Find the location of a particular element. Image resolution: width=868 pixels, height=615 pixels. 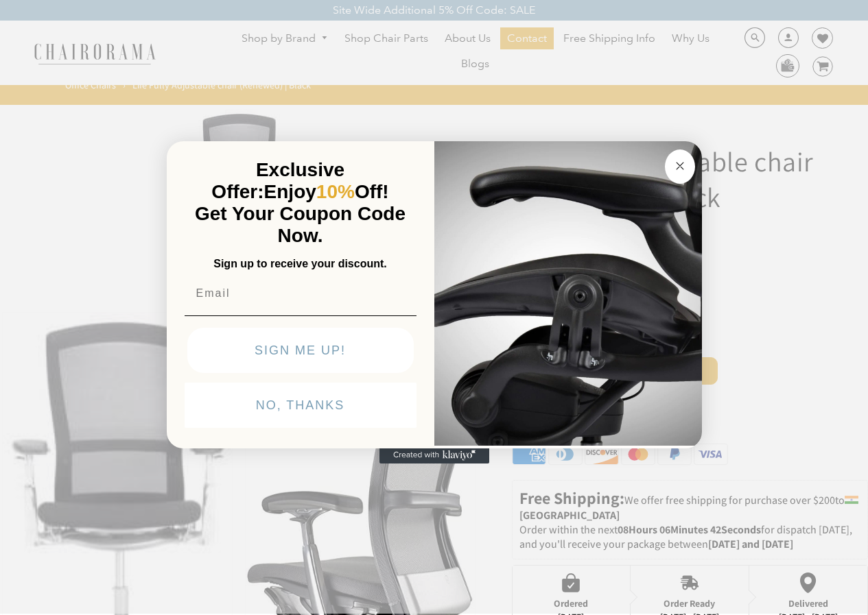

span: Sign up to receive your discount. is located at coordinates (300, 264).